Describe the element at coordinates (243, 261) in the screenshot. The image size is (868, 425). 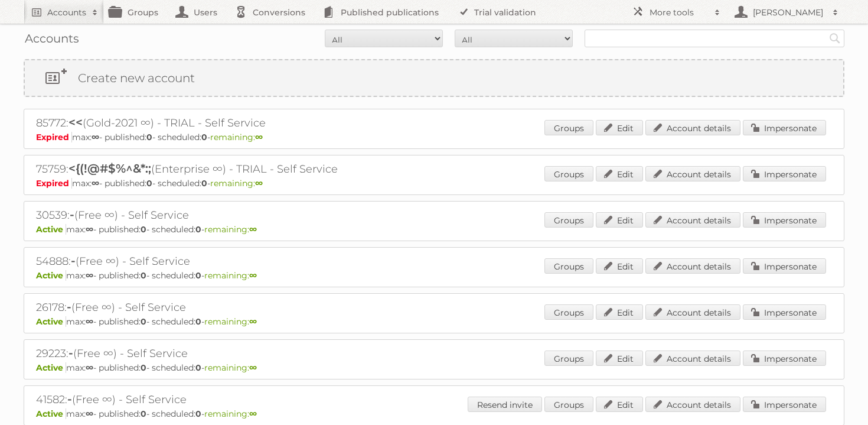
I see `h2: 54888: (Free ∞) - Self Service` at that location.